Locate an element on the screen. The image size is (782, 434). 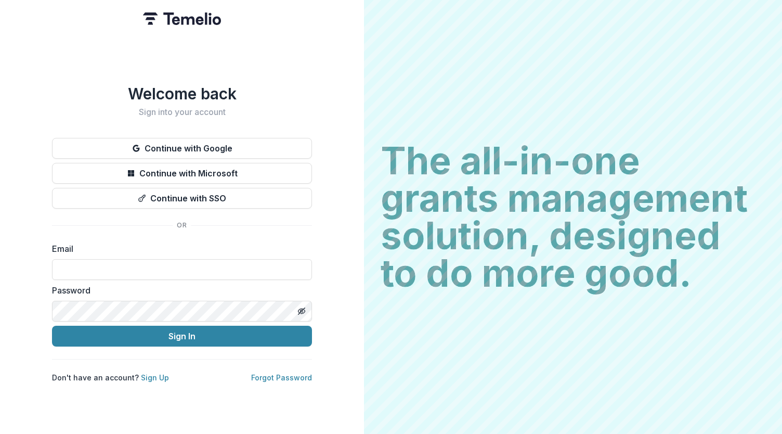
label: Password is located at coordinates (179, 290).